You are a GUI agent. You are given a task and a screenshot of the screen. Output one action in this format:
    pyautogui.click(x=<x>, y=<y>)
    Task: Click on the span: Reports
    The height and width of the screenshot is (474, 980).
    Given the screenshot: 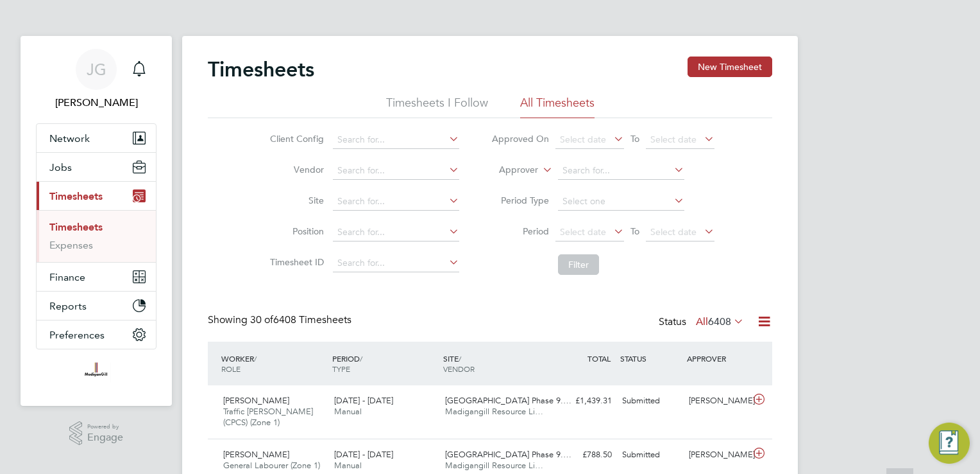 What is the action you would take?
    pyautogui.click(x=68, y=306)
    